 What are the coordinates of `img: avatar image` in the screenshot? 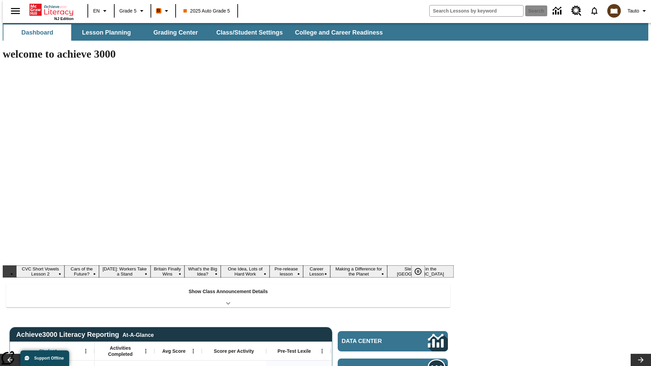 It's located at (614, 11).